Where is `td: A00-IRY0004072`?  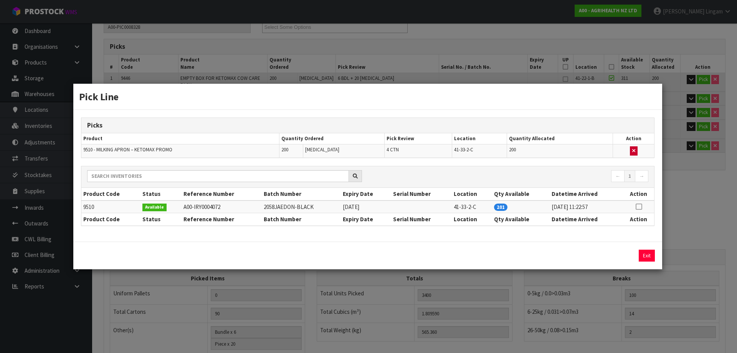 td: A00-IRY0004072 is located at coordinates (221, 206).